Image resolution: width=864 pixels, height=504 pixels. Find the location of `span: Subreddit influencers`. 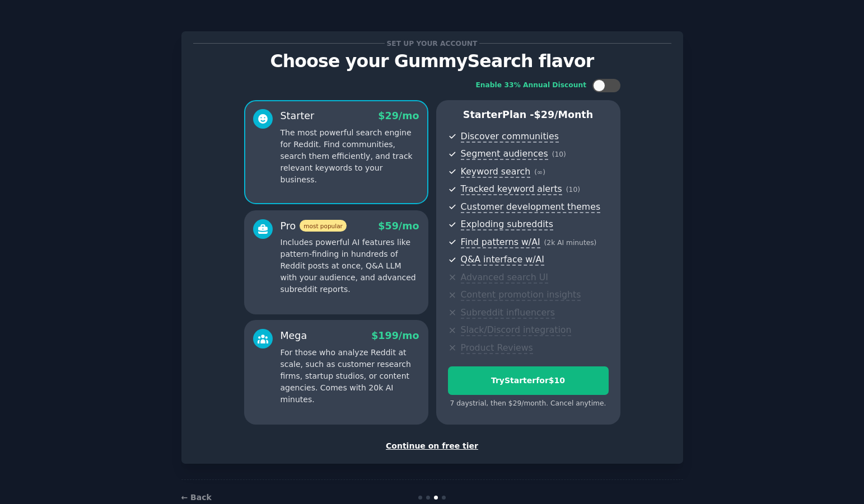

span: Subreddit influencers is located at coordinates (508, 313).